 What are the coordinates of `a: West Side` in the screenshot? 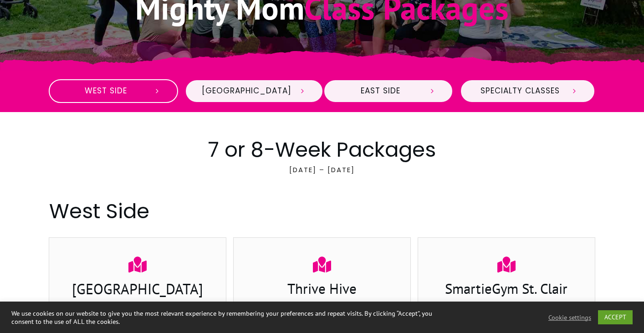 It's located at (114, 91).